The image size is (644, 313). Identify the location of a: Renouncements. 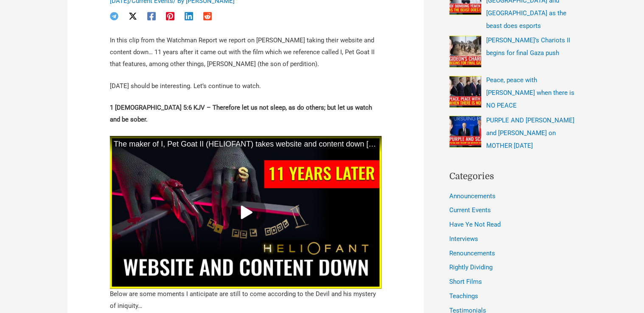
(472, 253).